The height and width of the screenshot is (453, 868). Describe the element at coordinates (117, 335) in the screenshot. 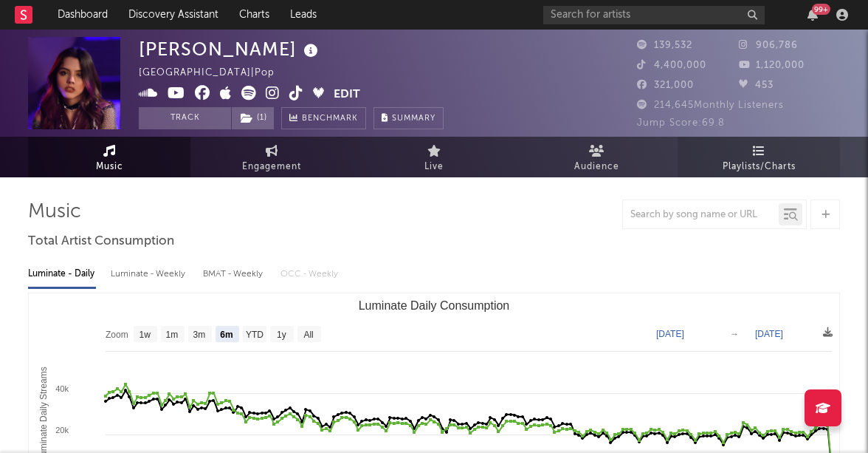

I see `text: Zoom` at that location.